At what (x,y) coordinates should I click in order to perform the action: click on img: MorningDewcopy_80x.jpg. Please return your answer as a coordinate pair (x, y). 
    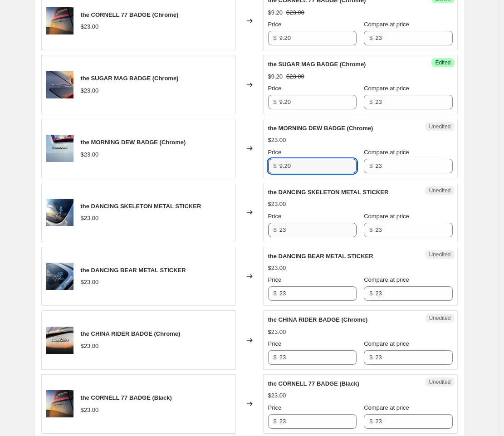
    Looking at the image, I should click on (60, 148).